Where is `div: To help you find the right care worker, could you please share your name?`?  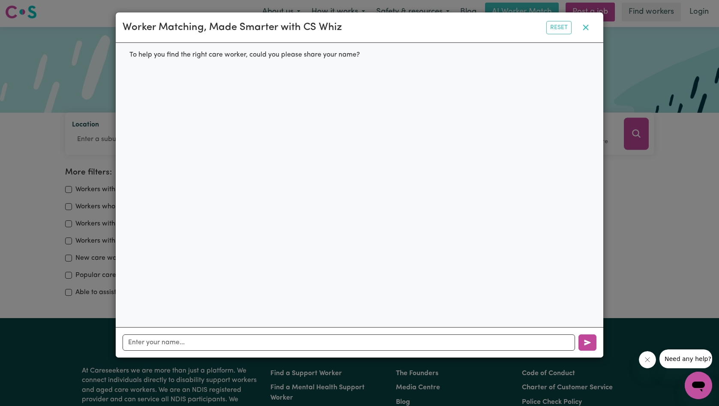
div: To help you find the right care worker, could you please share your name? is located at coordinates (245, 55).